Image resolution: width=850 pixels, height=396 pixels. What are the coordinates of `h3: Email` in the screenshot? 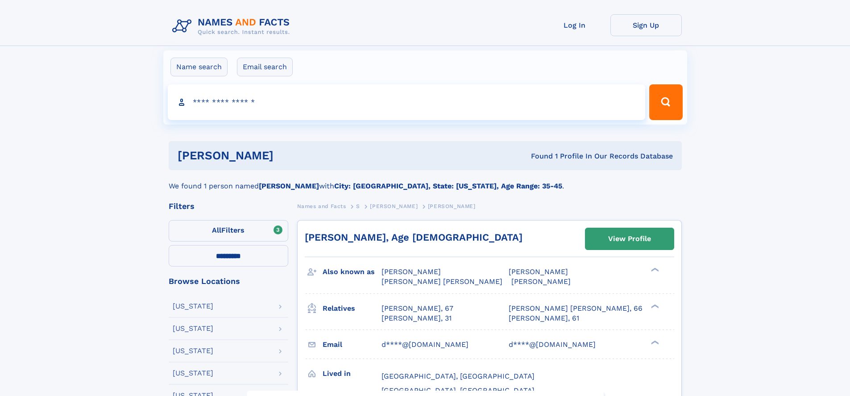 It's located at (352, 344).